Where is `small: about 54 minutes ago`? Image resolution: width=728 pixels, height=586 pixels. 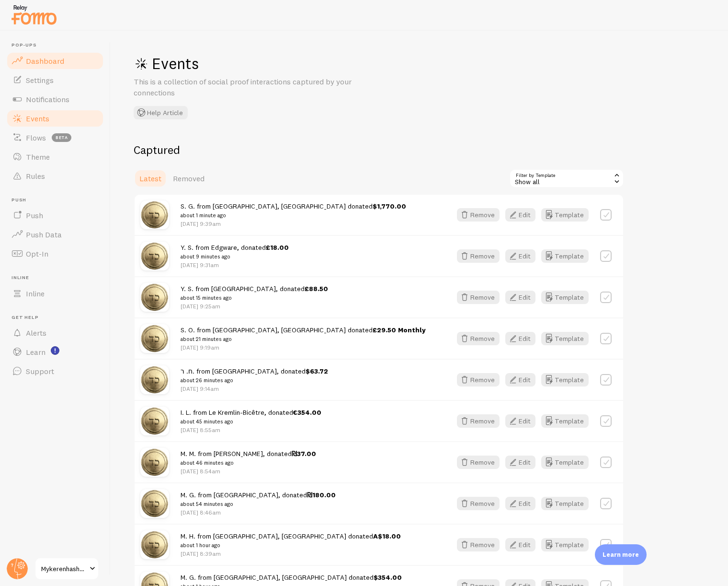 small: about 54 minutes ago is located at coordinates (258, 504).